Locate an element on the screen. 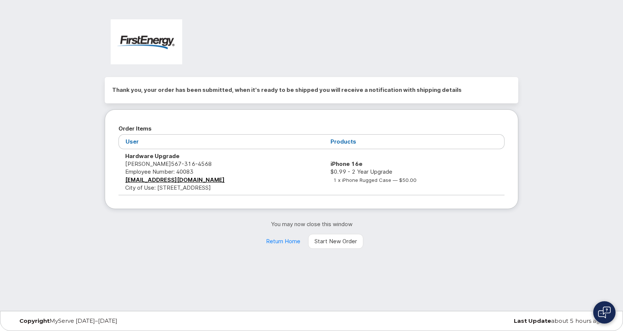  strong: Hardware Upgrade is located at coordinates (152, 156).